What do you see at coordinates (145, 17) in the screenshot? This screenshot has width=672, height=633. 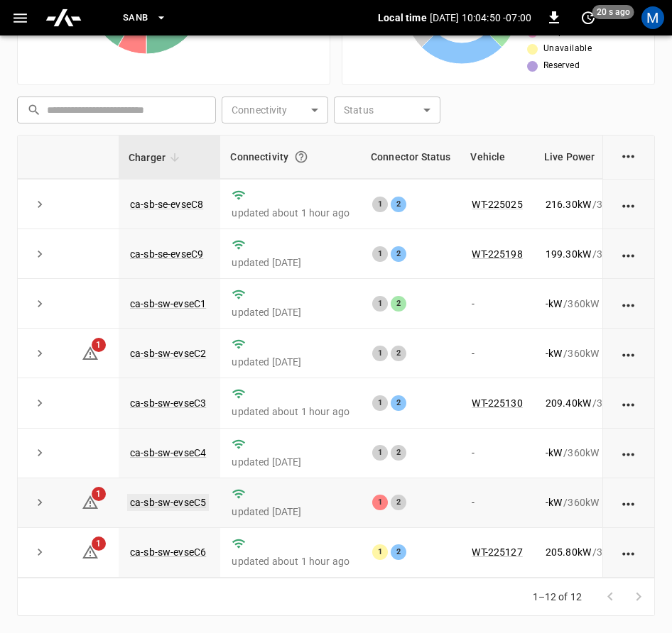 I see `button: SanB` at bounding box center [145, 17].